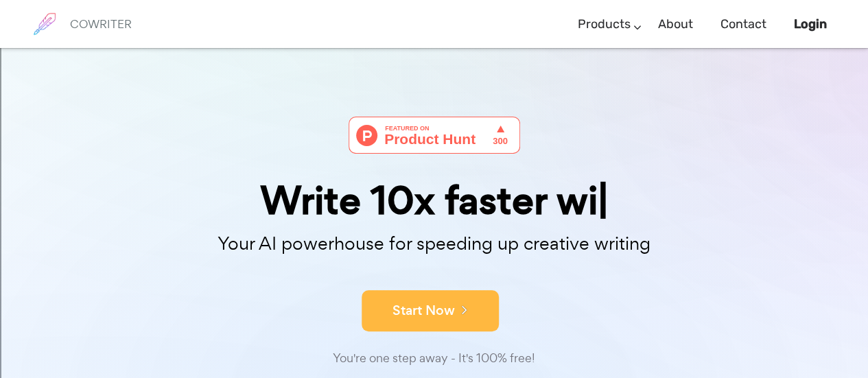  I want to click on div: Delete, so click(434, 49).